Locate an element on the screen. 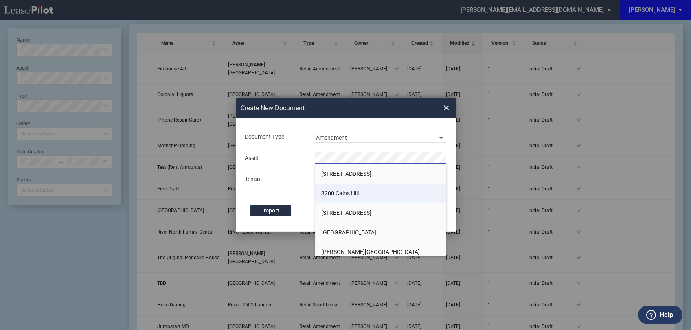  h2: Create New Document is located at coordinates (327, 108).